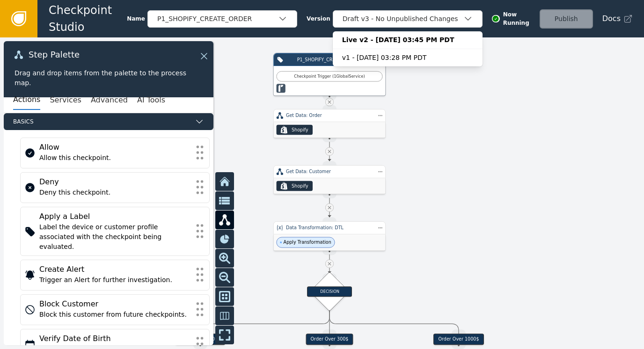 The height and width of the screenshot is (349, 644). I want to click on div: Block Customer, so click(115, 304).